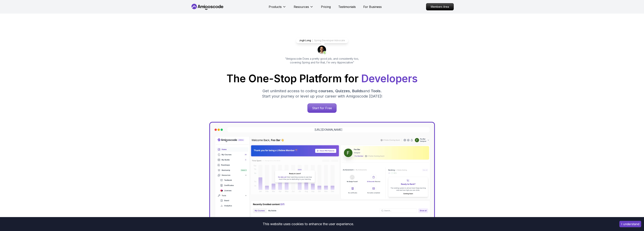  What do you see at coordinates (373, 7) in the screenshot?
I see `p: For Business` at bounding box center [373, 7].